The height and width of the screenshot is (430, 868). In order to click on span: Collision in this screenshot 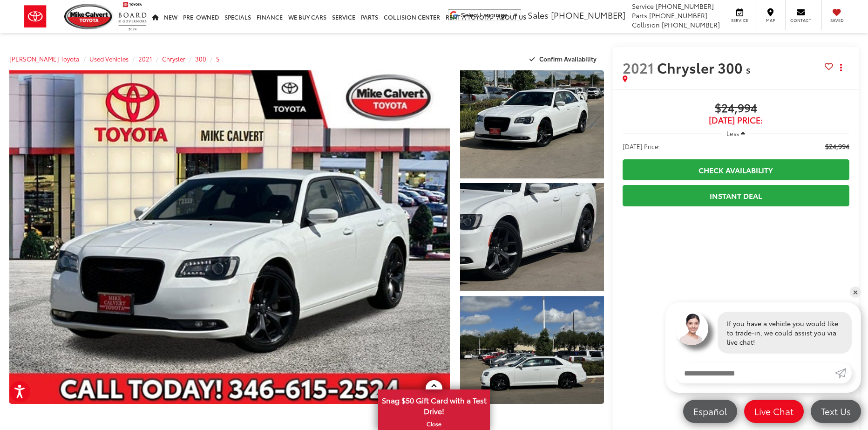, I will do `click(646, 25)`.